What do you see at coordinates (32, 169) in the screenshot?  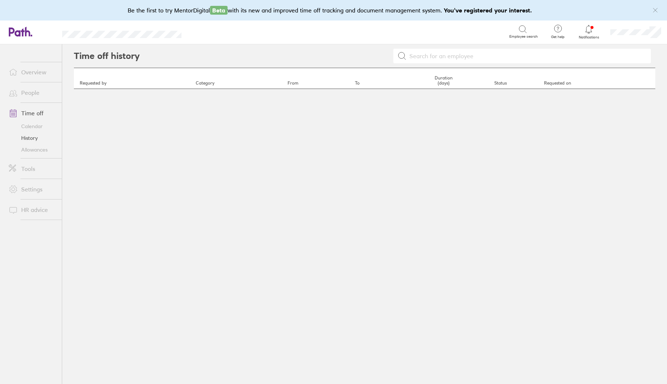 I see `a: Tools` at bounding box center [32, 169].